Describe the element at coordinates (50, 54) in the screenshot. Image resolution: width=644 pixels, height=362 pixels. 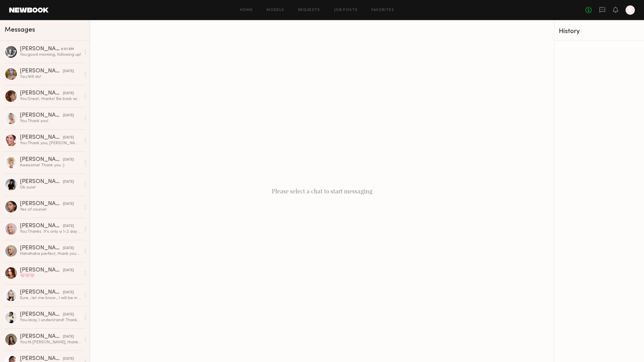
I see `div: You: good morning, following up!` at that location.